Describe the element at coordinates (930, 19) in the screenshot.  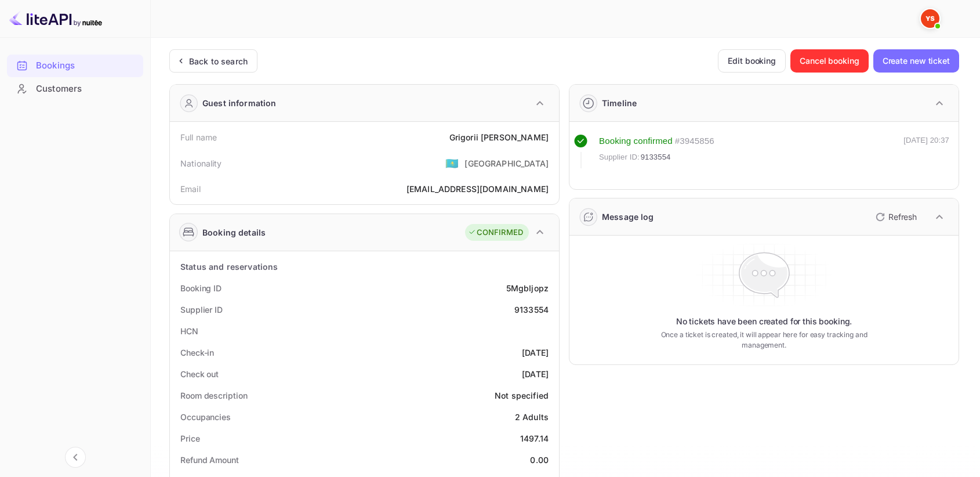
I see `img: Yandex Support` at that location.